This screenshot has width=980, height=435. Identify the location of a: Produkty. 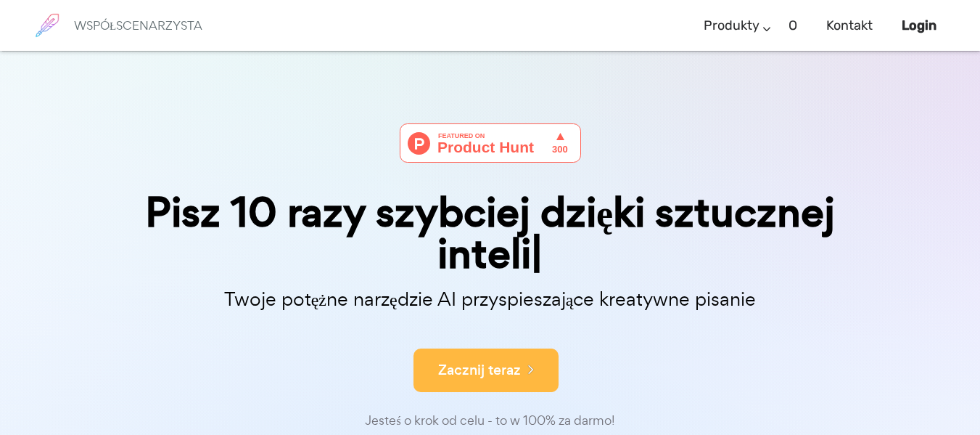
(732, 25).